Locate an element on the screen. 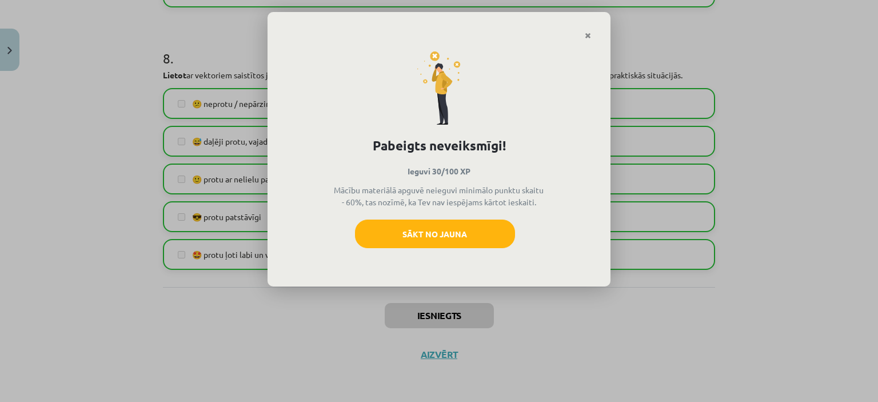 This screenshot has height=402, width=878. h1: Pabeigts neveiksmīgi! is located at coordinates (439, 146).